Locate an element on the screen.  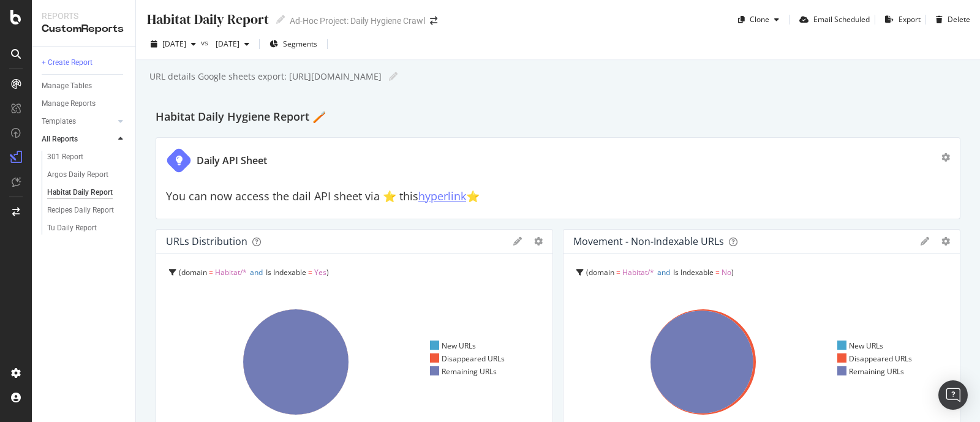
a: Templates is located at coordinates (78, 122).